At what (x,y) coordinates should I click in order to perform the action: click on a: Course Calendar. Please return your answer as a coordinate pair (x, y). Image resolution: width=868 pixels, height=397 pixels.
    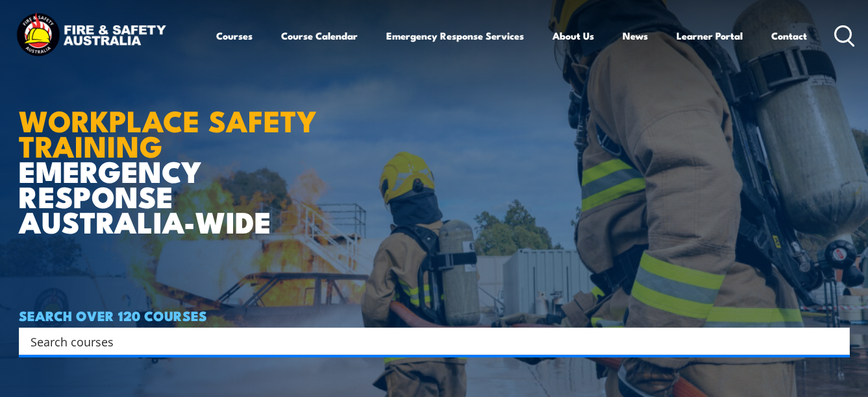
    Looking at the image, I should click on (320, 35).